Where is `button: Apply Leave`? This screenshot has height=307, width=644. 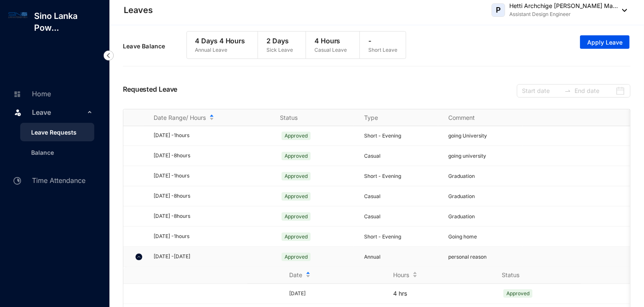
button: Apply Leave is located at coordinates (605, 42).